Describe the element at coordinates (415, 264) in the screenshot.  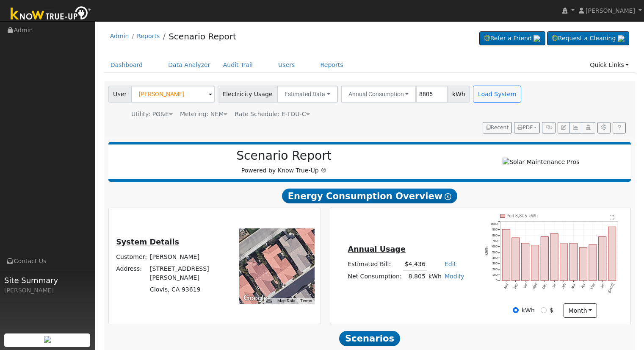
I see `td: $4,436` at that location.